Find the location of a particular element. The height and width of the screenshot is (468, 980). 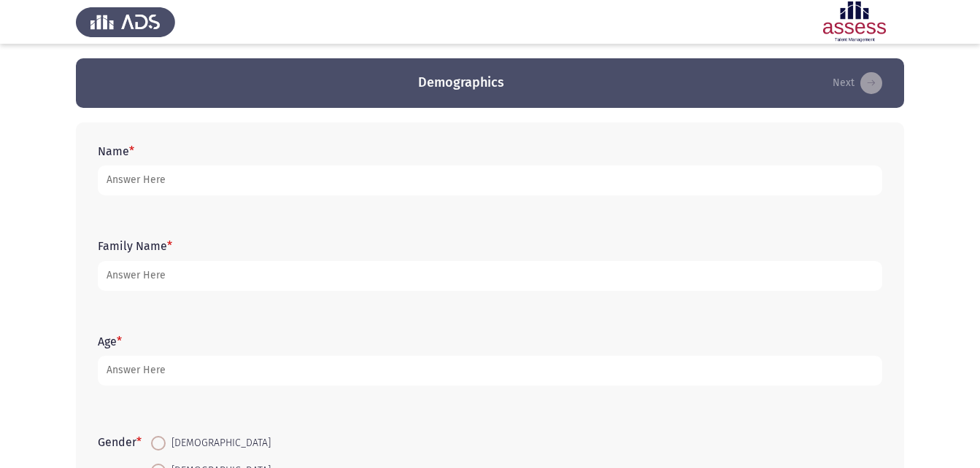

label: Age is located at coordinates (110, 341).